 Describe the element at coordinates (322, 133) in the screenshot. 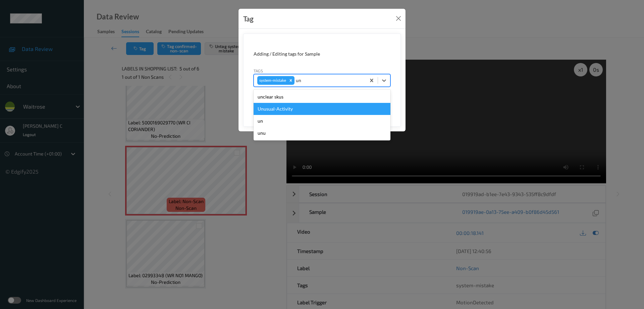

I see `div: unu` at that location.